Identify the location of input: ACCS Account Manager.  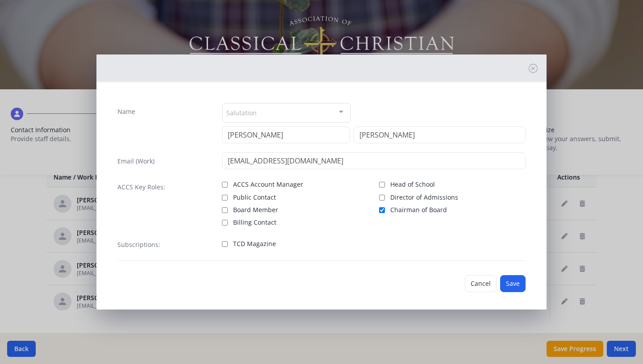
(225, 185).